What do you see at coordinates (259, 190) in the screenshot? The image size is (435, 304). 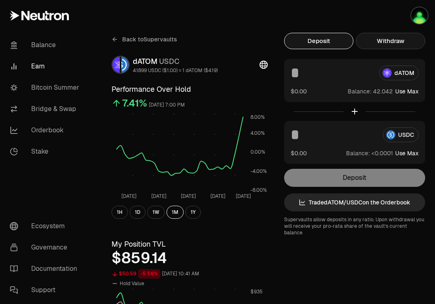 I see `tspan: -8.00%` at bounding box center [259, 190].